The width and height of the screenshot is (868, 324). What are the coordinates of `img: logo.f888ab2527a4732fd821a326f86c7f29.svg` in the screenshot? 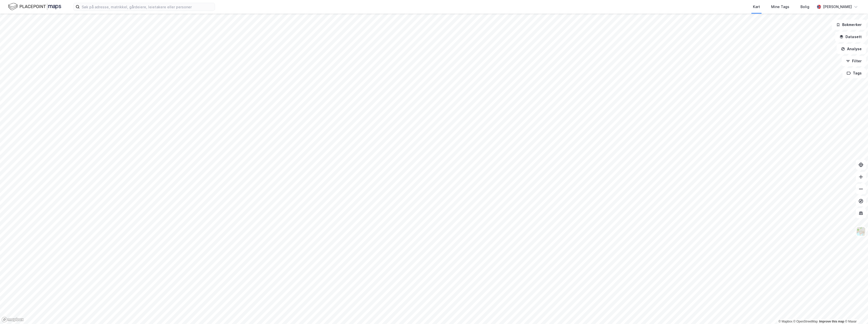 It's located at (35, 7).